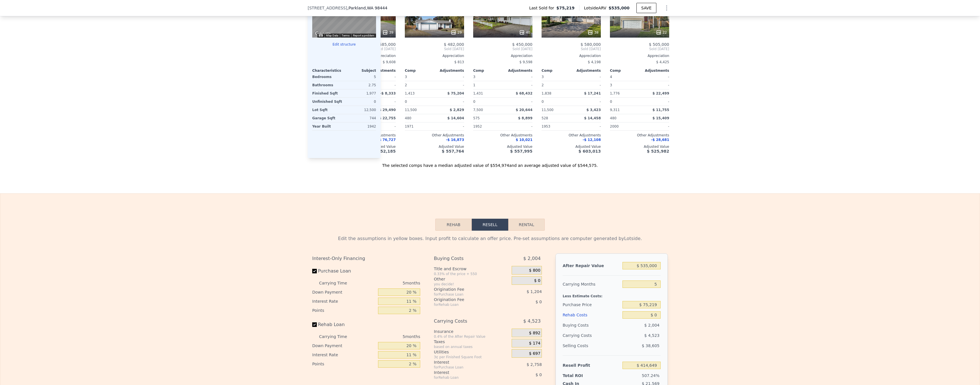 The height and width of the screenshot is (385, 980). What do you see at coordinates (419, 126) in the screenshot?
I see `div: 1971` at bounding box center [419, 126].